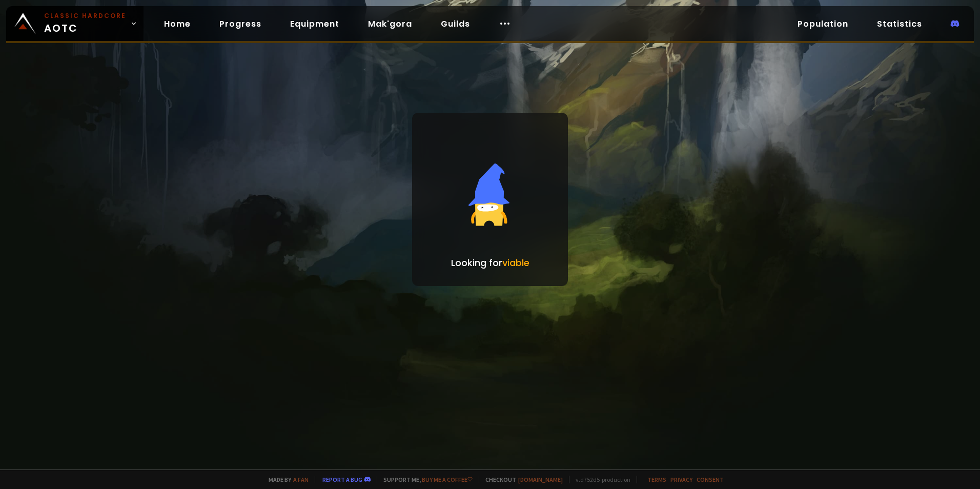  Describe the element at coordinates (899, 24) in the screenshot. I see `a: Statistics` at that location.